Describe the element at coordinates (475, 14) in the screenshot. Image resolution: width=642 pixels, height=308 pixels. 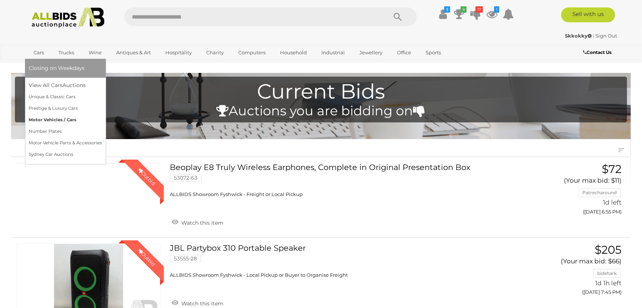
I see `a: 17` at that location.